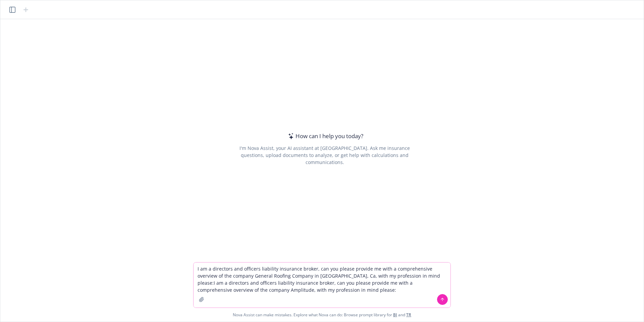 The image size is (644, 322). I want to click on span: Nova Assist can make mistakes. Explore what Nova can do: Browse prompt library for and, so click(322, 314).